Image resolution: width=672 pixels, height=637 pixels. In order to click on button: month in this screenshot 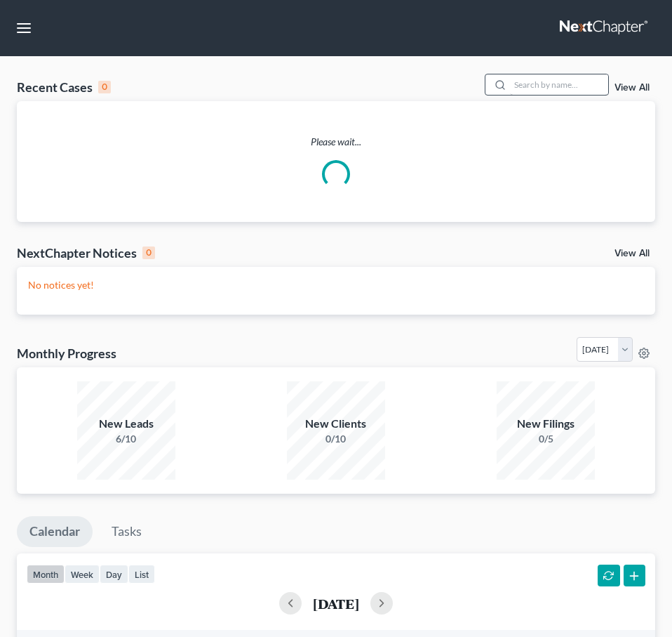, I will do `click(45, 574)`.